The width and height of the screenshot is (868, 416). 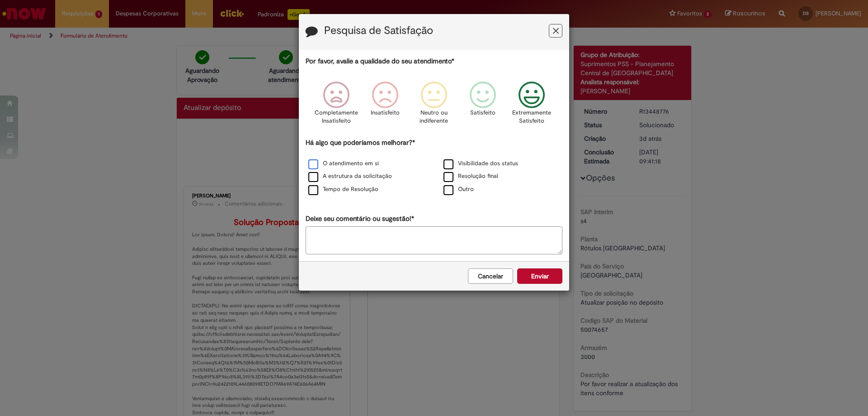 I want to click on label: Tempo de Resolução, so click(x=343, y=189).